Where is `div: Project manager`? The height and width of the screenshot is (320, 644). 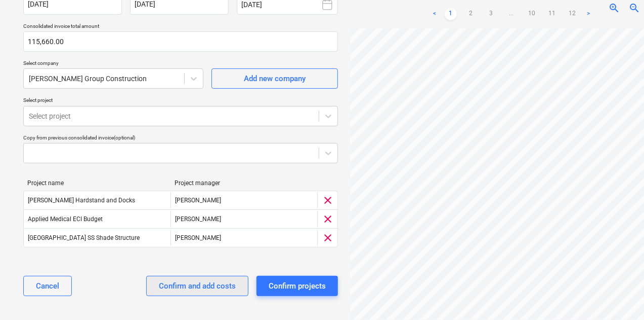 div: Project manager is located at coordinates (244, 183).